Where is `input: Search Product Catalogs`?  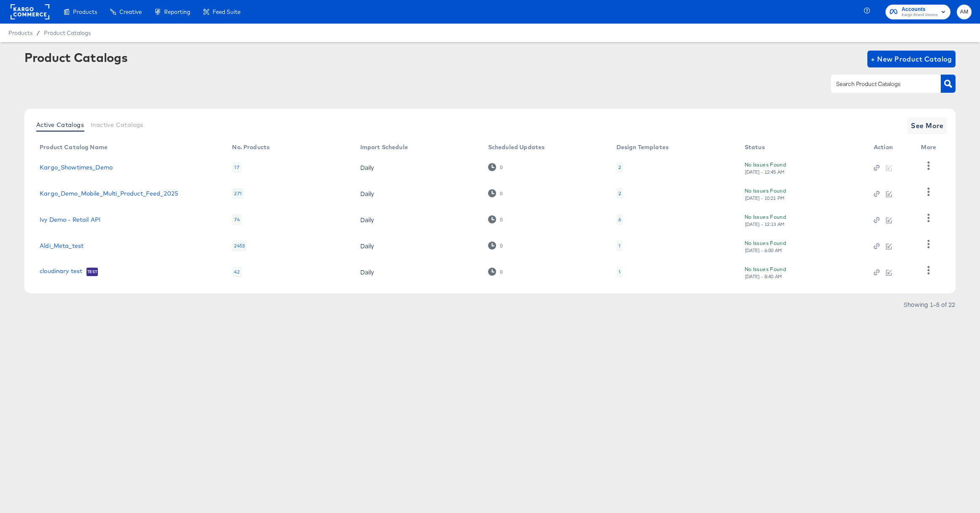
input: Search Product Catalogs is located at coordinates (879, 84).